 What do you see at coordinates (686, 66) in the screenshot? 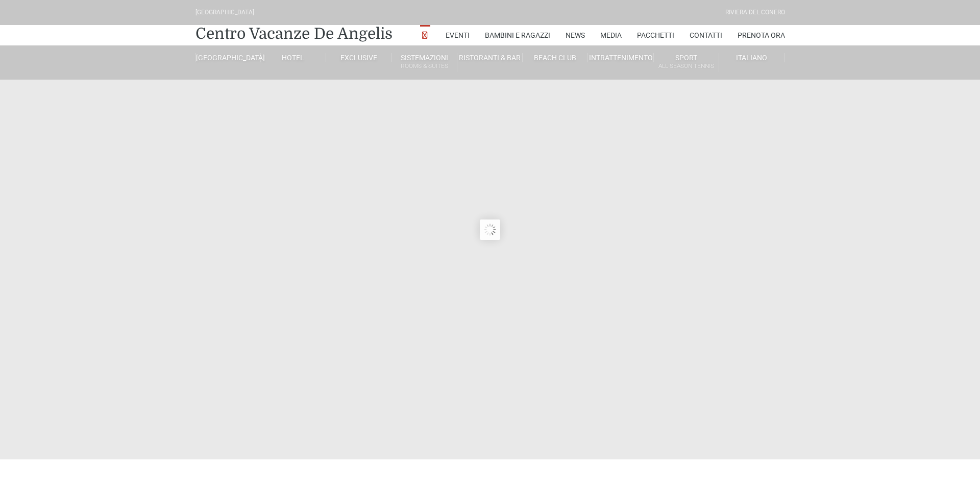
I see `small: All Season Tennis` at bounding box center [686, 66].